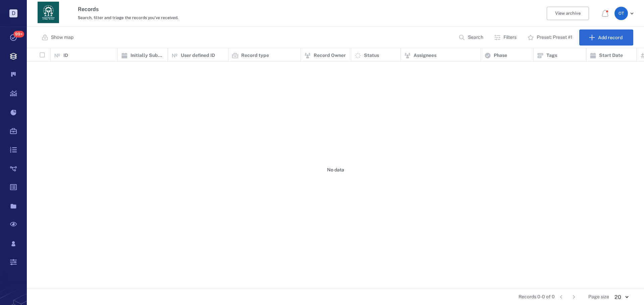 This screenshot has height=305, width=644. What do you see at coordinates (425, 56) in the screenshot?
I see `p: Assignees` at bounding box center [425, 56].